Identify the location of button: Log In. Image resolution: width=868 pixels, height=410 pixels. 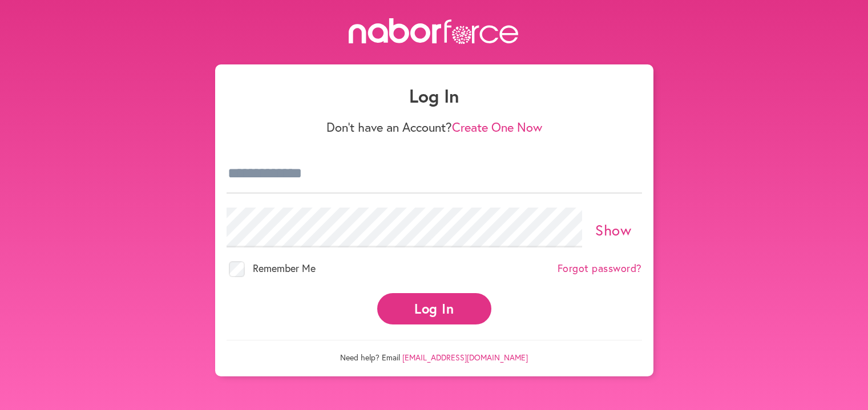
(434, 309).